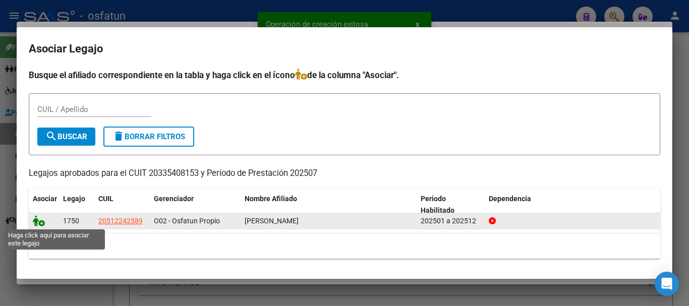 The height and width of the screenshot is (306, 689). I want to click on datatable-header-cell: Nombre Afiliado, so click(329, 205).